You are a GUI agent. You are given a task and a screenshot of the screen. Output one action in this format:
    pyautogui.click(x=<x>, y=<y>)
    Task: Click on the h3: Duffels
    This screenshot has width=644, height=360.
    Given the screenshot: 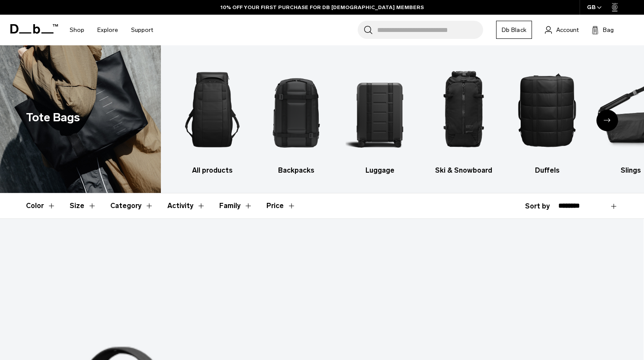 What is the action you would take?
    pyautogui.click(x=547, y=171)
    